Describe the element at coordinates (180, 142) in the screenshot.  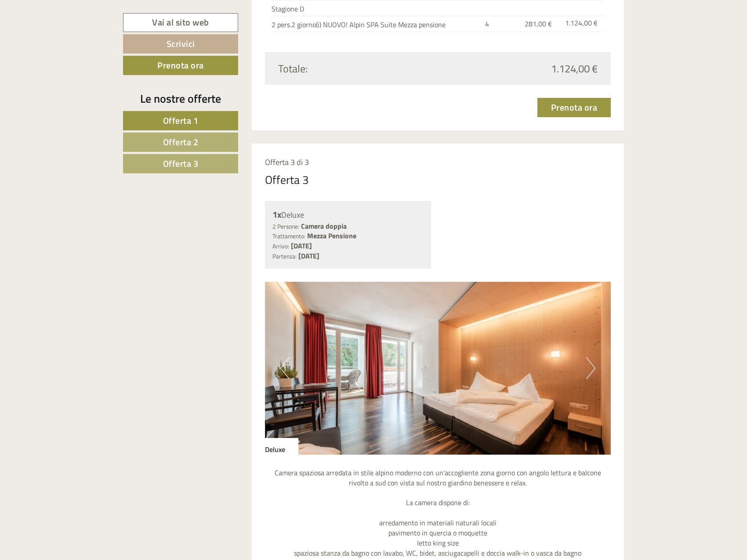
I see `span: Offerta 2` at that location.